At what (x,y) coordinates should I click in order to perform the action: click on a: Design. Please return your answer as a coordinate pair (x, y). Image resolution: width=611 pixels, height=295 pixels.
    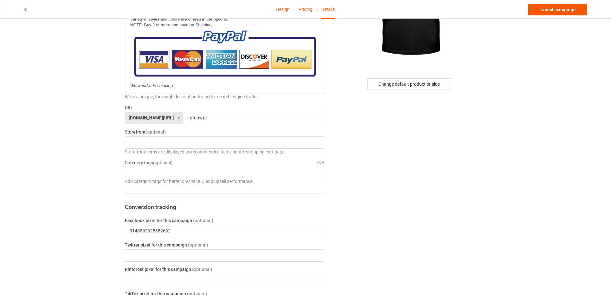
    Looking at the image, I should click on (283, 9).